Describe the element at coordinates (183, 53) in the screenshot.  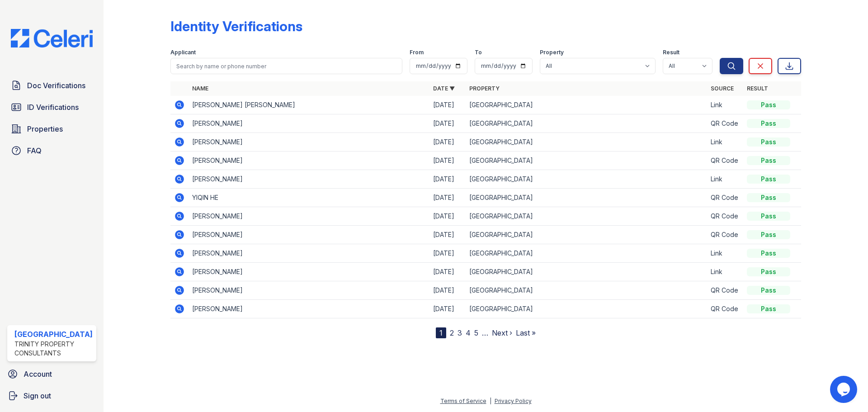
I see `label: Applicant` at that location.